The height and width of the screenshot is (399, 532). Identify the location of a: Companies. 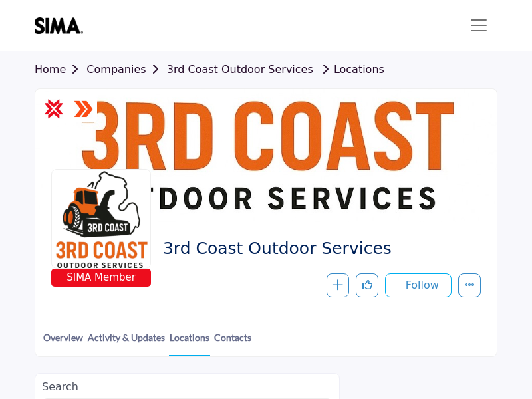
(126, 69).